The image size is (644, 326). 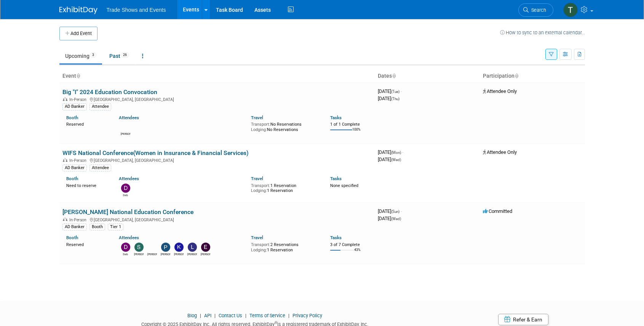 What do you see at coordinates (542, 32) in the screenshot?
I see `a: How to sync to an external calendar...` at bounding box center [542, 32].